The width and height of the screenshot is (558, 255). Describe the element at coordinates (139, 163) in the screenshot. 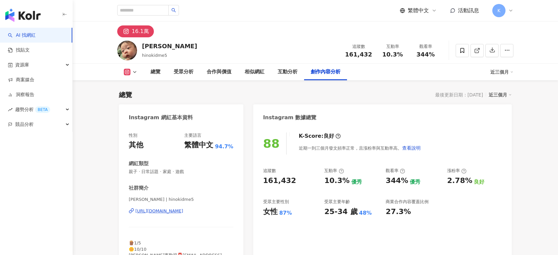

I see `div: 網紅類型` at that location.